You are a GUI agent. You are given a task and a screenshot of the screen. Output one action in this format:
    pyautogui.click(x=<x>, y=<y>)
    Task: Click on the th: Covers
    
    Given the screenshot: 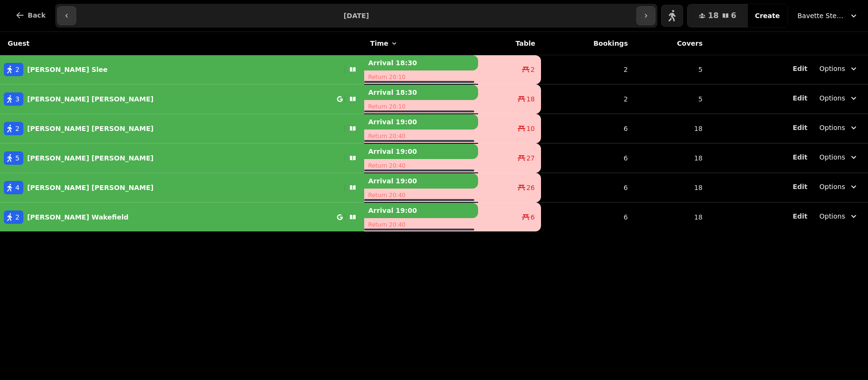 What is the action you would take?
    pyautogui.click(x=671, y=43)
    